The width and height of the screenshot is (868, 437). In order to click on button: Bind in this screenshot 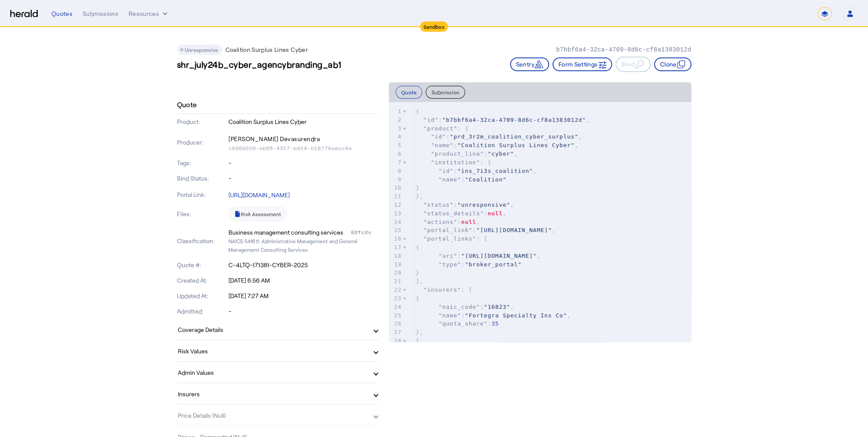, I will do `click(633, 64)`.